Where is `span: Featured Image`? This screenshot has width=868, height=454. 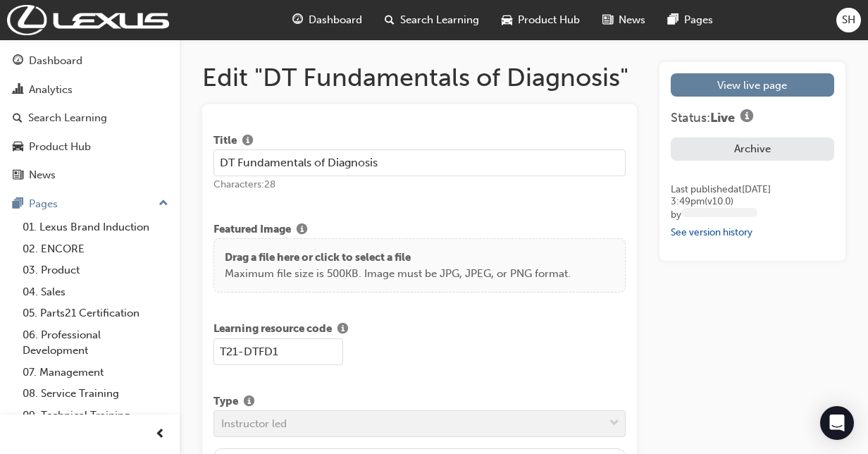 span: Featured Image is located at coordinates (252, 230).